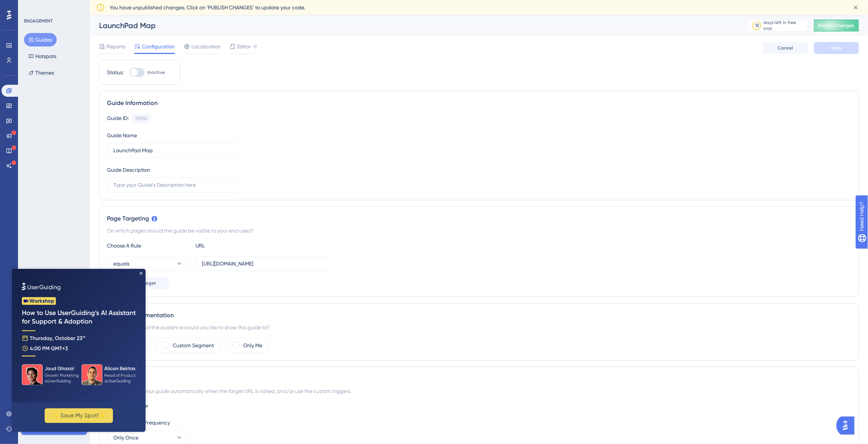  Describe the element at coordinates (126, 438) in the screenshot. I see `span: Only Once` at that location.